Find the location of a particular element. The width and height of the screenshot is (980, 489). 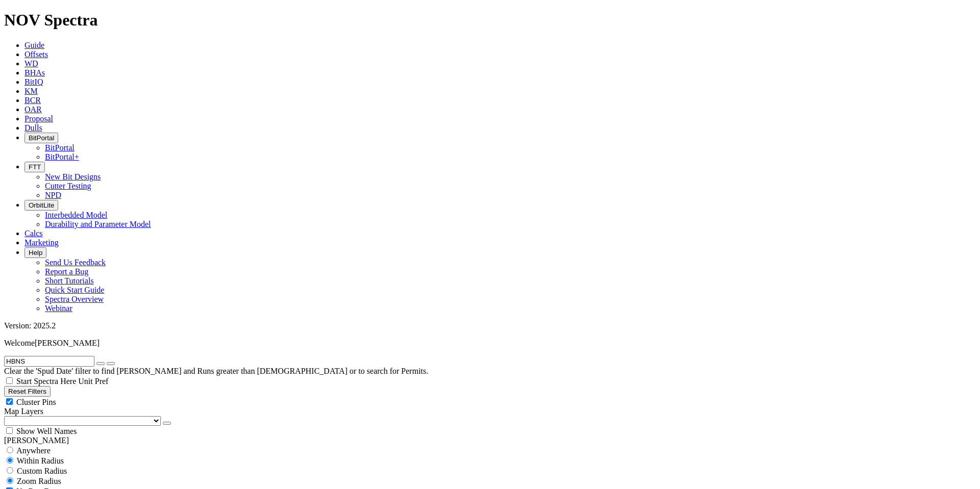

a: Durability and Parameter Model is located at coordinates (98, 224).